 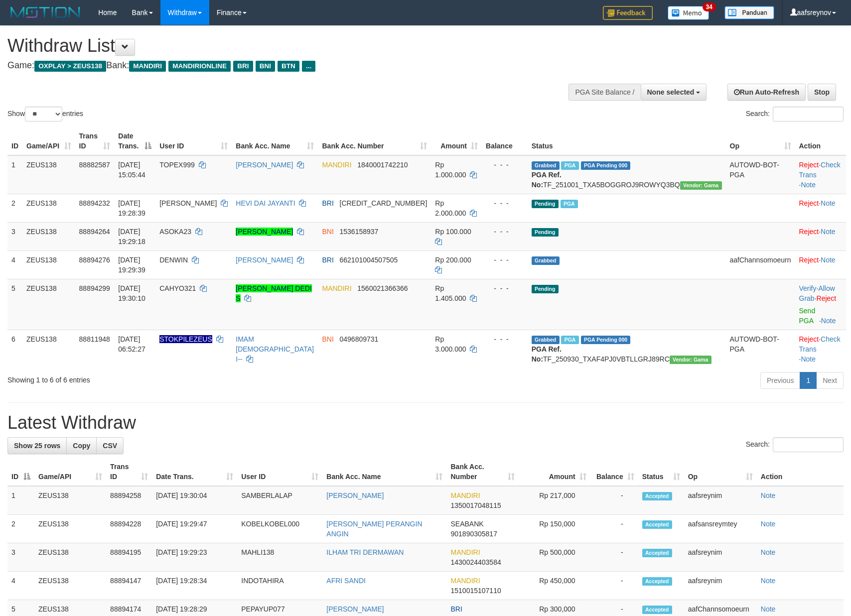 I want to click on td: SAMBERLALAP, so click(x=279, y=500).